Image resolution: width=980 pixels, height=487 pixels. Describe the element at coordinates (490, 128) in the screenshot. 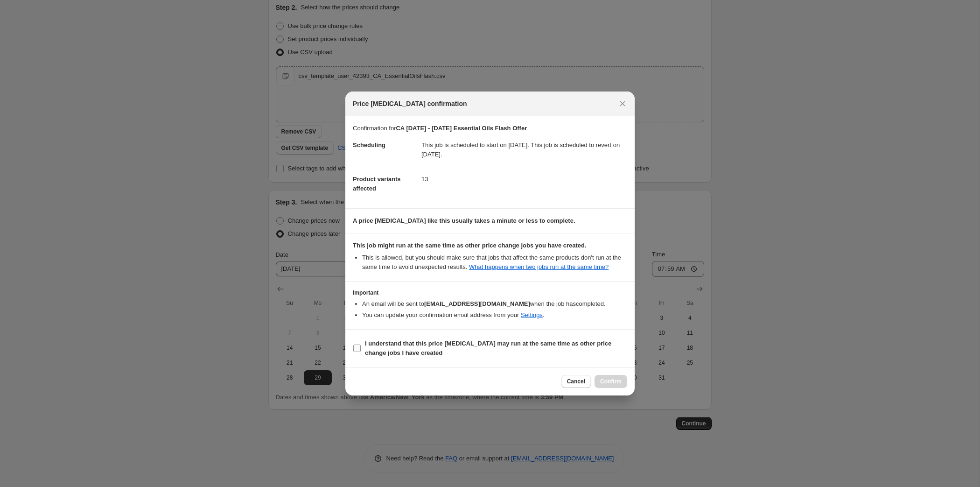

I see `p: Confirmation for` at that location.